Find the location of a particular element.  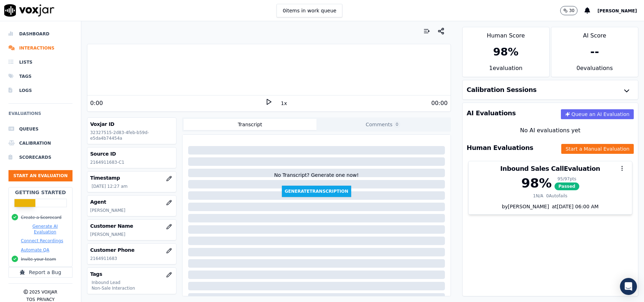

a: Dashboard is located at coordinates (40, 34).